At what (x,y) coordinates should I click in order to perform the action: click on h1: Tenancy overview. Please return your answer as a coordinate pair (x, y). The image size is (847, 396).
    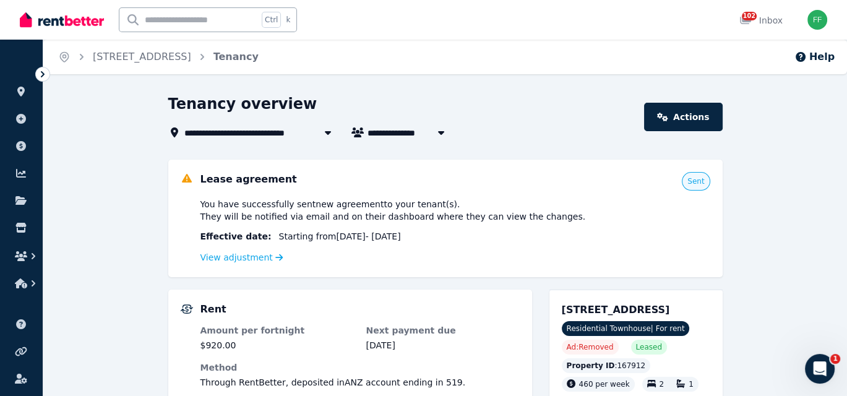
    Looking at the image, I should click on (243, 104).